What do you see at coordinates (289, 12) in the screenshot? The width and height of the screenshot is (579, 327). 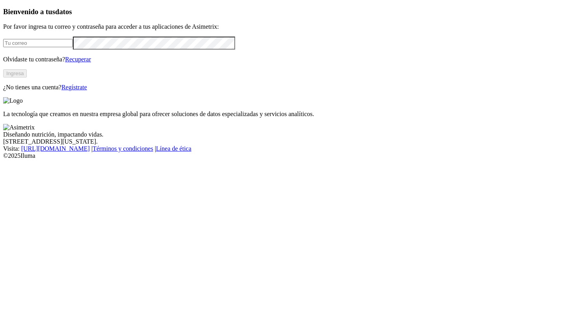 I see `h3: Bienvenido a tus` at bounding box center [289, 12].